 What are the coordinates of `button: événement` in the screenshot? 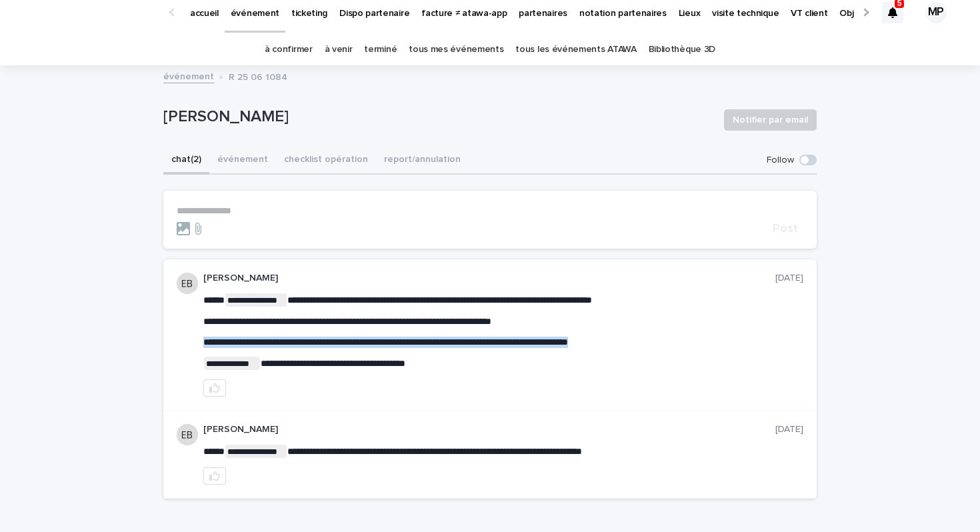 It's located at (242, 161).